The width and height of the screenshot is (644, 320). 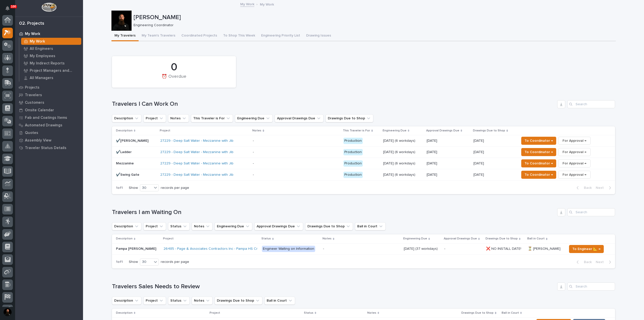 What do you see at coordinates (127, 226) in the screenshot?
I see `button: Description` at bounding box center [127, 226].